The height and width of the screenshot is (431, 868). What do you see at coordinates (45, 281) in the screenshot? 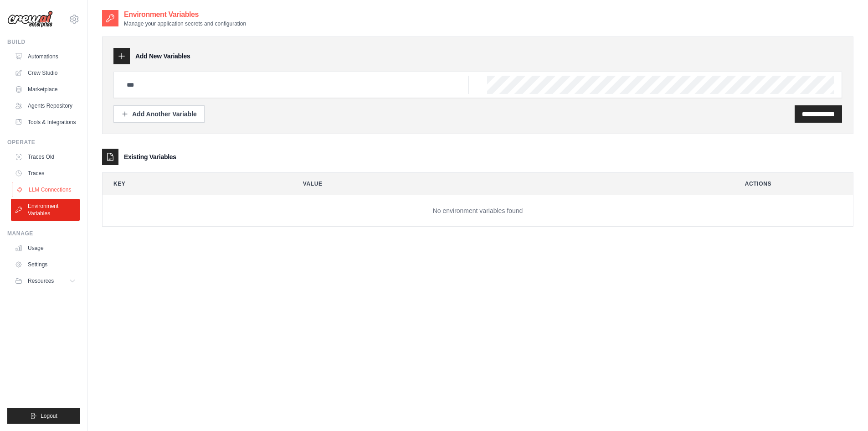
I see `button: Resources` at bounding box center [45, 281].